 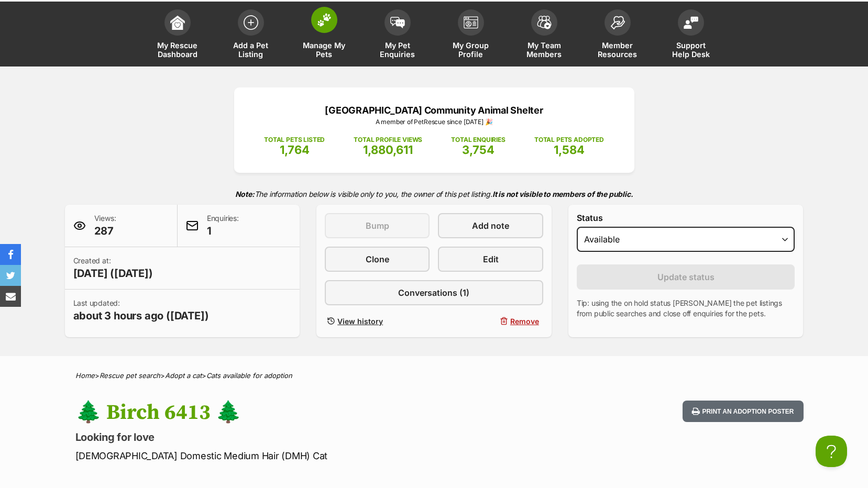 What do you see at coordinates (477, 139) in the screenshot?
I see `p: TOTAL ENQUIRIES` at bounding box center [477, 139].